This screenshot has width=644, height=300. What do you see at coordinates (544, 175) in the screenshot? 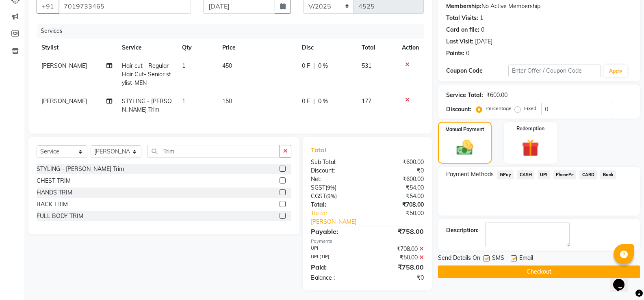
I see `span: UPI` at bounding box center [544, 175].